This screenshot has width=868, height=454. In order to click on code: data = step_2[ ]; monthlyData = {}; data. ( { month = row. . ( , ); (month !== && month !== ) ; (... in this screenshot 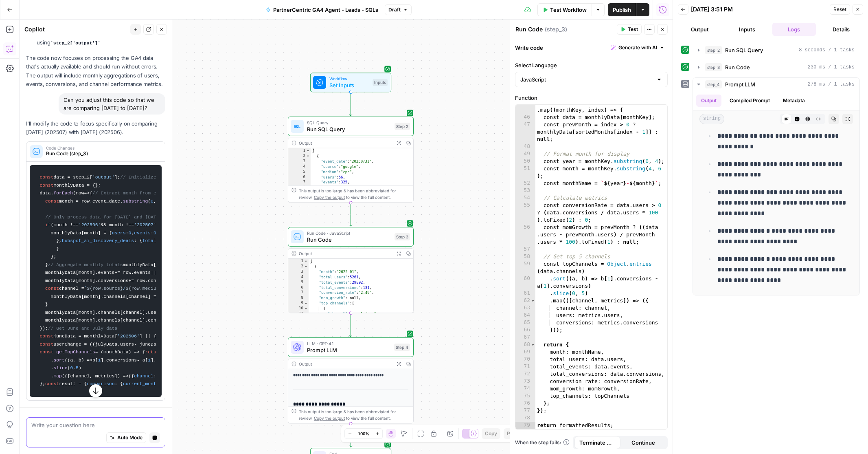, I will do `click(96, 281)`.